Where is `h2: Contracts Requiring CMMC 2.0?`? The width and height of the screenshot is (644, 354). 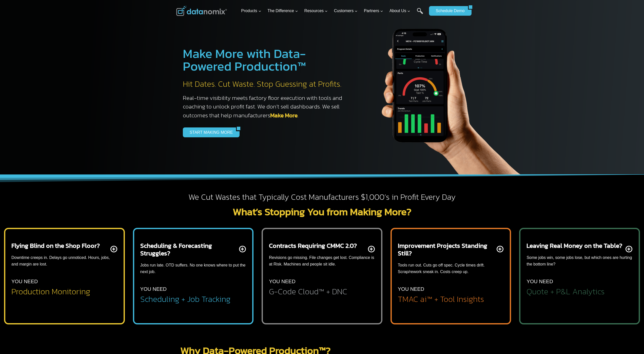
h2: Contracts Requiring CMMC 2.0? is located at coordinates (313, 246).